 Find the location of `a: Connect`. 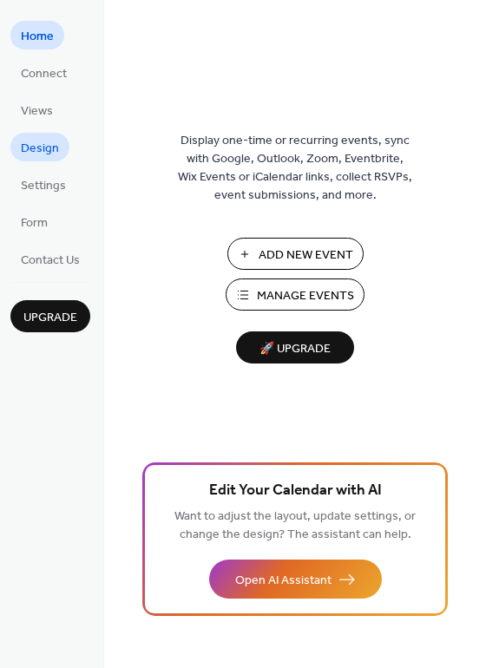

a: Connect is located at coordinates (43, 72).